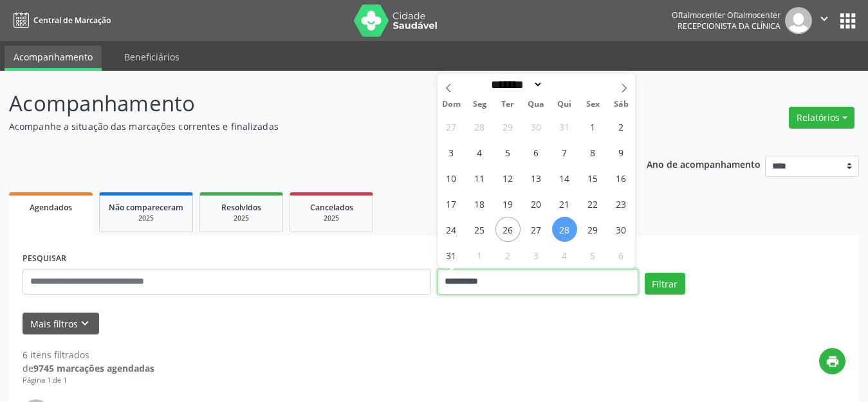 This screenshot has height=402, width=868. I want to click on span: Julho 29, 2025, so click(507, 126).